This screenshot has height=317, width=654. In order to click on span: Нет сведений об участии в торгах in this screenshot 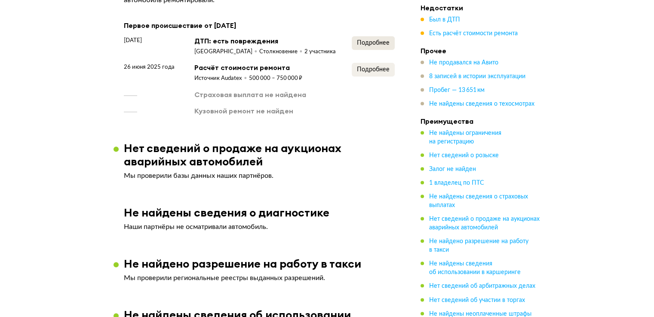, I will do `click(477, 300)`.